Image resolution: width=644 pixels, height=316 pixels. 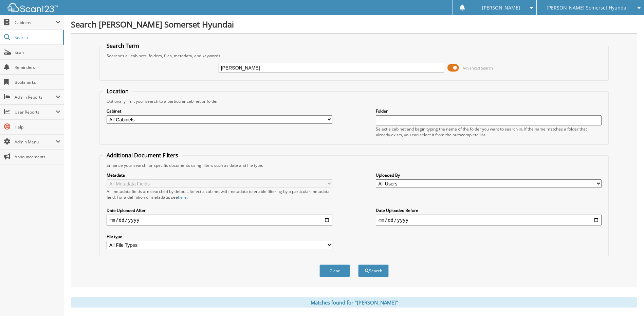 I want to click on button: Search, so click(x=374, y=271).